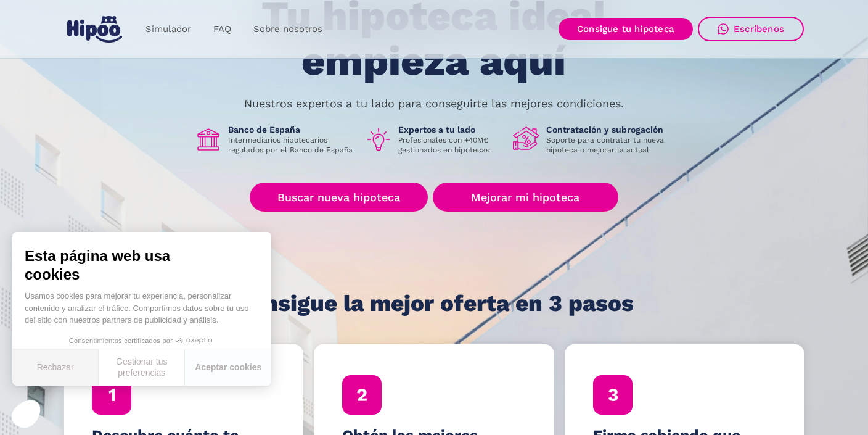 The image size is (868, 435). I want to click on h1: Expertos a tu lado, so click(451, 129).